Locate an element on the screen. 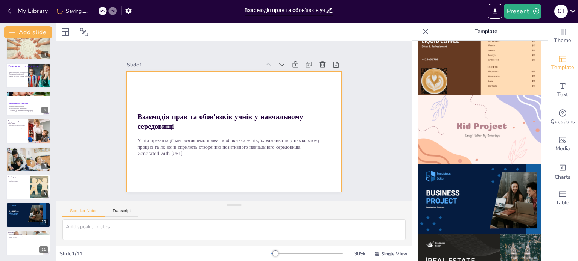  div: Slide 1 / 11 is located at coordinates (165, 254).